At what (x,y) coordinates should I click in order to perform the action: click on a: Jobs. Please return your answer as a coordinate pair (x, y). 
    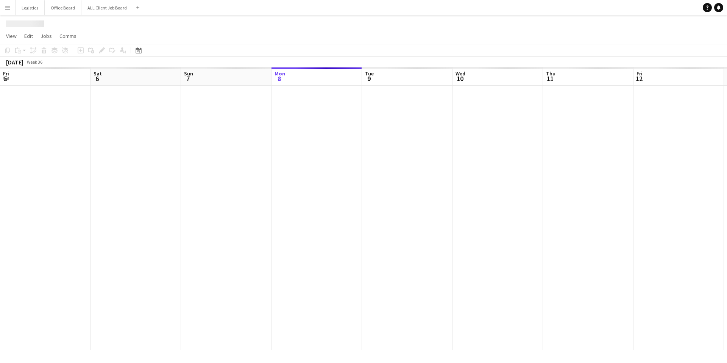
    Looking at the image, I should click on (46, 36).